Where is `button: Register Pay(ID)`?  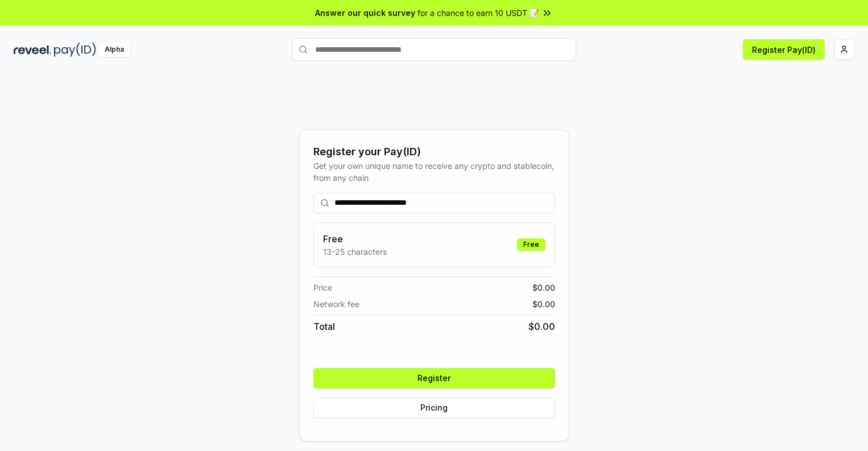
button: Register Pay(ID) is located at coordinates (784, 49).